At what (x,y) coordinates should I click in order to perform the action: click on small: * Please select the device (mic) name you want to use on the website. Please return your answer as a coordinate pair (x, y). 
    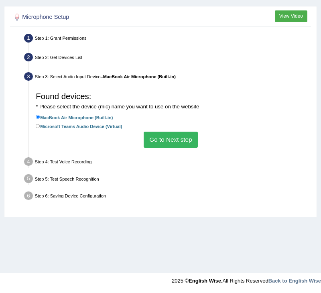
    Looking at the image, I should click on (117, 106).